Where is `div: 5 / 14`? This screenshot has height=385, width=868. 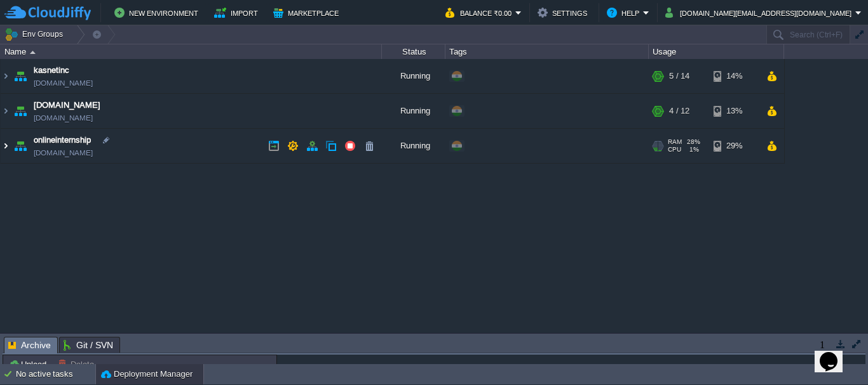
div: 5 / 14 is located at coordinates (679, 76).